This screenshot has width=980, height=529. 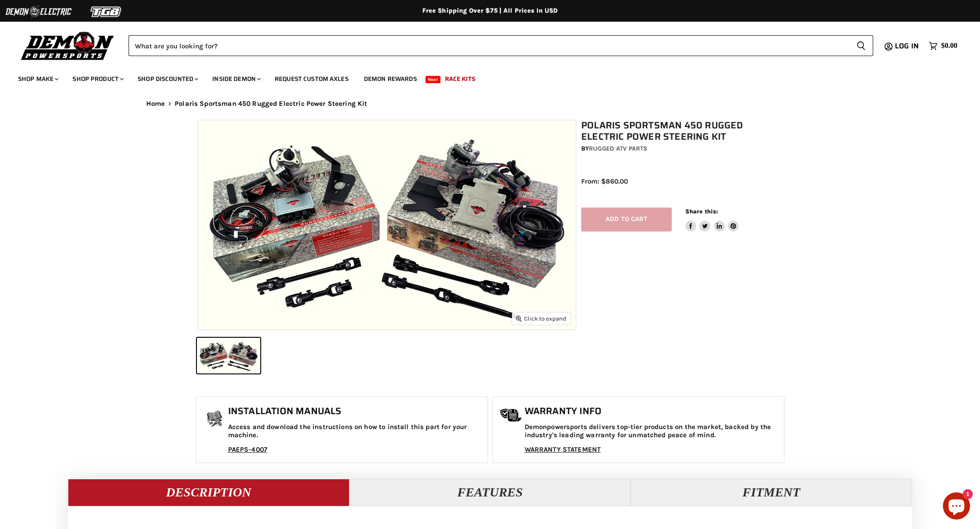 I want to click on a: PAEPS-4007, so click(x=247, y=450).